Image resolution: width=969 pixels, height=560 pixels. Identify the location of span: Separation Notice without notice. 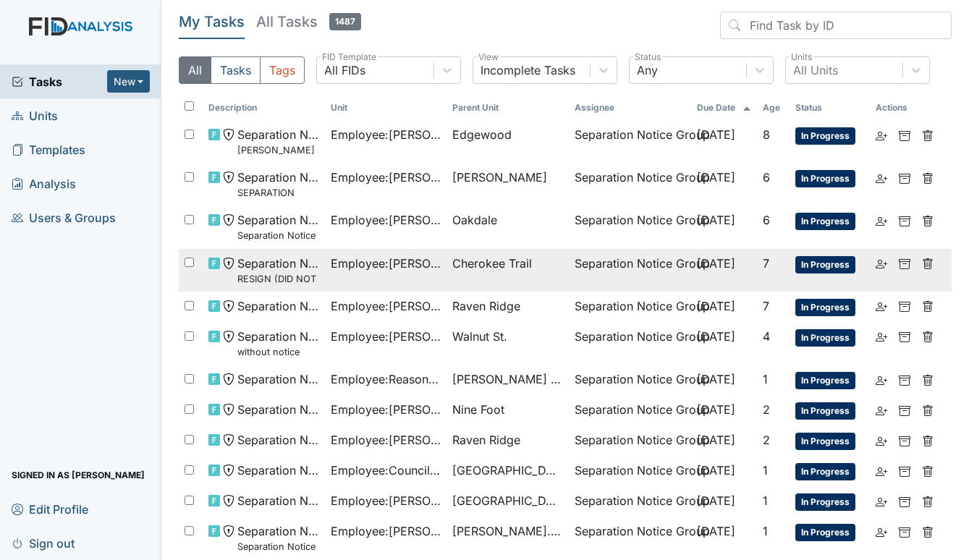
(278, 343).